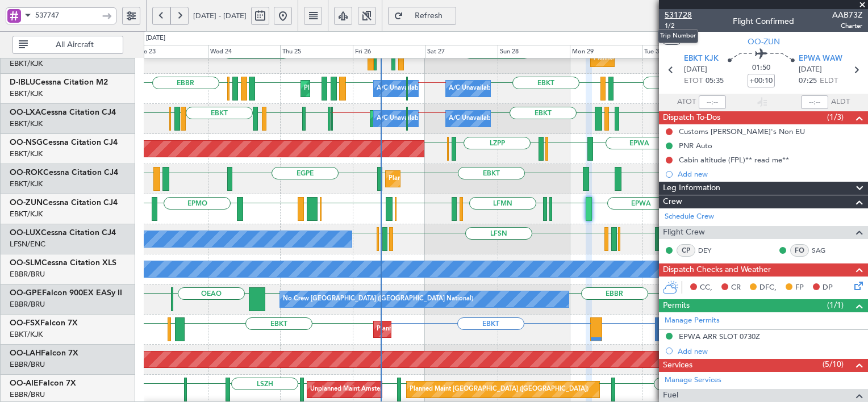 This screenshot has height=402, width=868. What do you see at coordinates (715, 81) in the screenshot?
I see `span: 05:35` at bounding box center [715, 81].